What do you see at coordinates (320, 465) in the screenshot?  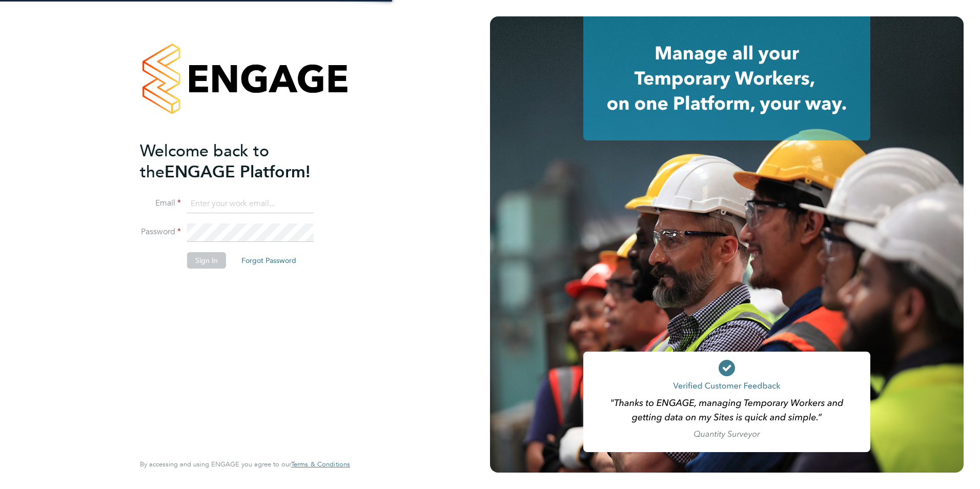 I see `a: Terms & Conditions` at bounding box center [320, 465].